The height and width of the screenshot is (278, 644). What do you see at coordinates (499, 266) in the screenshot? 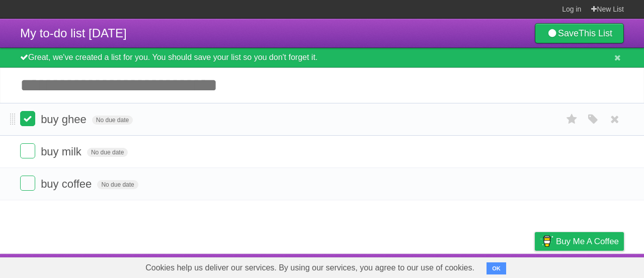
I see `a: Terms` at bounding box center [499, 266].